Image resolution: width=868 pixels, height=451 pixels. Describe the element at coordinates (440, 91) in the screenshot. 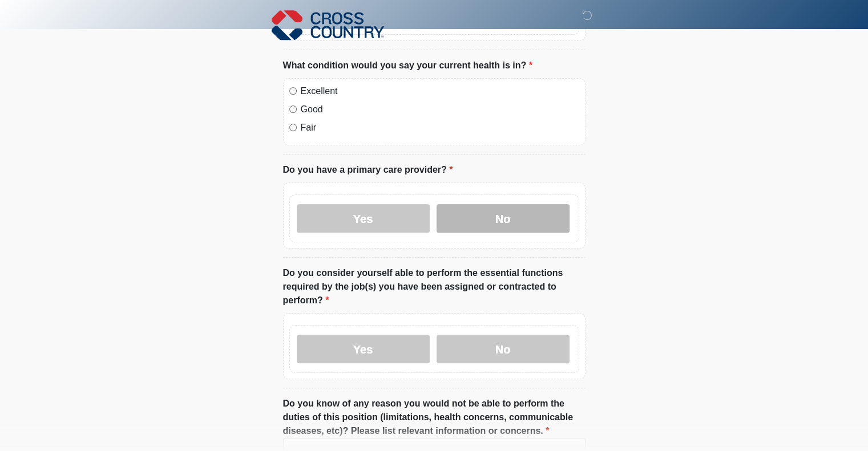

I see `label: Excellent` at that location.